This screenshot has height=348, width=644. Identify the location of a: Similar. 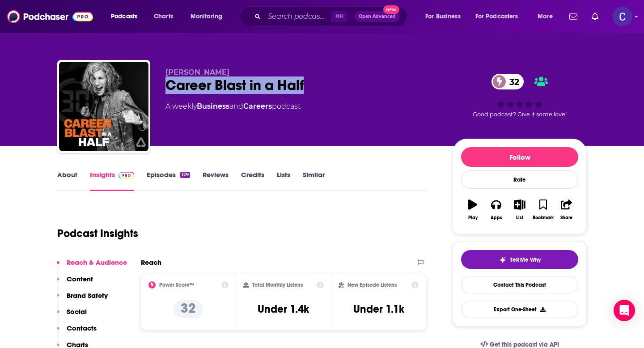
(313, 181).